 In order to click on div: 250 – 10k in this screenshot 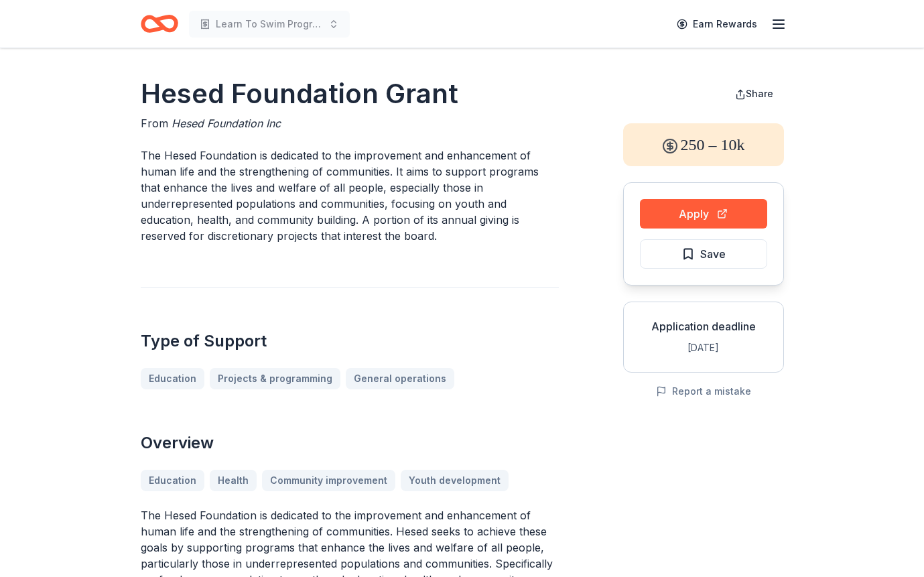, I will do `click(703, 144)`.